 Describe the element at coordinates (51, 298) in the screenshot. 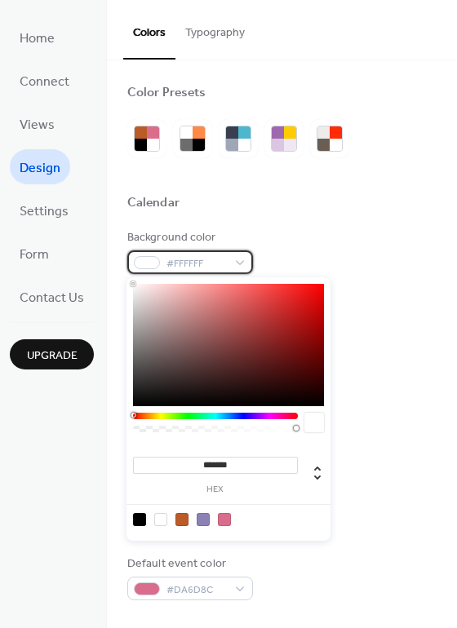

I see `span: Contact Us` at that location.